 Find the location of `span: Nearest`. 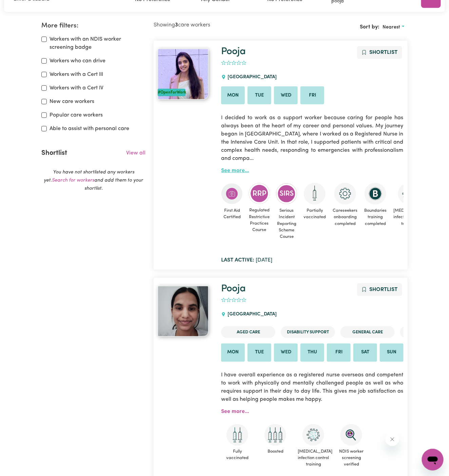

span: Nearest is located at coordinates (392, 27).